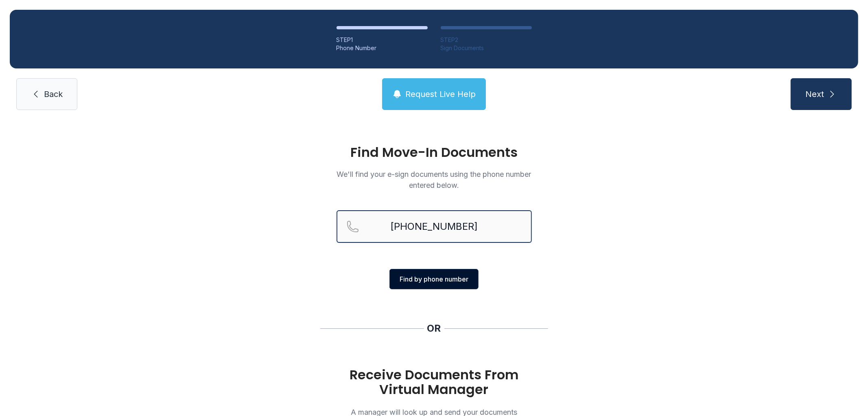 The image size is (868, 416). What do you see at coordinates (486, 40) in the screenshot?
I see `div: STEP 2` at bounding box center [486, 40].